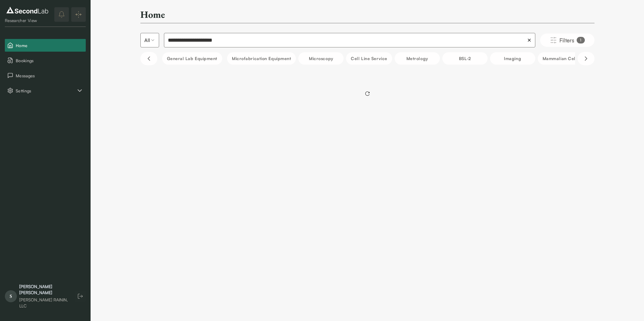 The image size is (644, 321). I want to click on button: Imaging, so click(513, 58).